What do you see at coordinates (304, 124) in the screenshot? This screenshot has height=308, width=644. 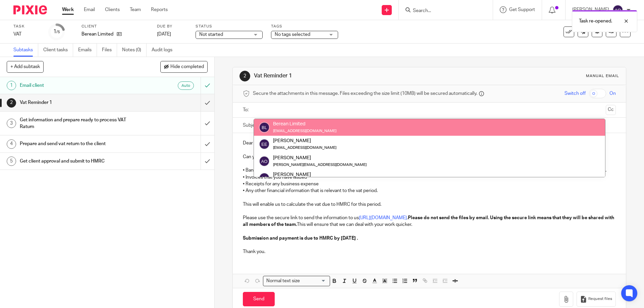 I see `div: Berean Limited` at bounding box center [304, 124].